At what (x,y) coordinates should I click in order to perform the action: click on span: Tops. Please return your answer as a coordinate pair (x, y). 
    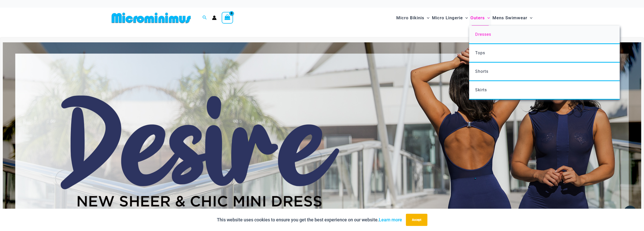
    Looking at the image, I should click on (480, 53).